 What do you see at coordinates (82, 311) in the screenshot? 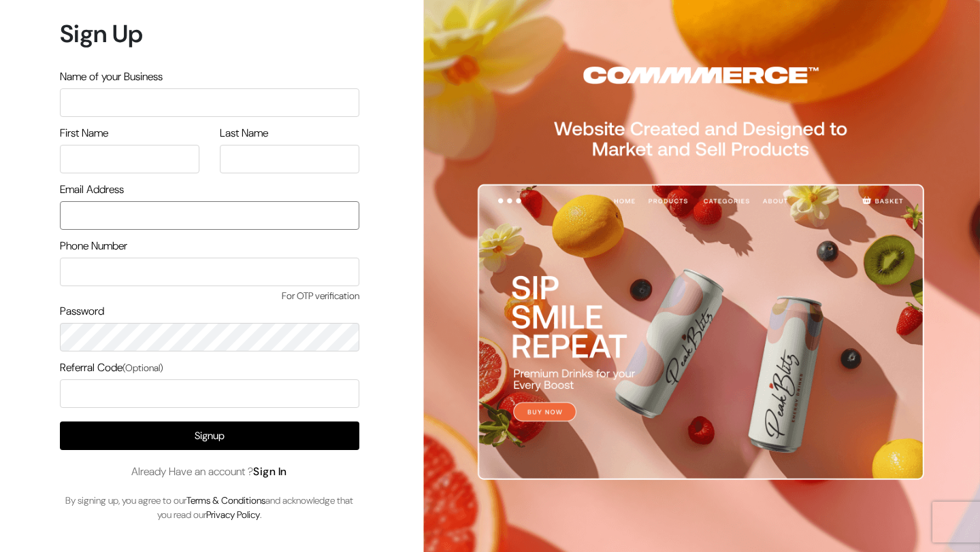
I see `label: Password` at bounding box center [82, 311].